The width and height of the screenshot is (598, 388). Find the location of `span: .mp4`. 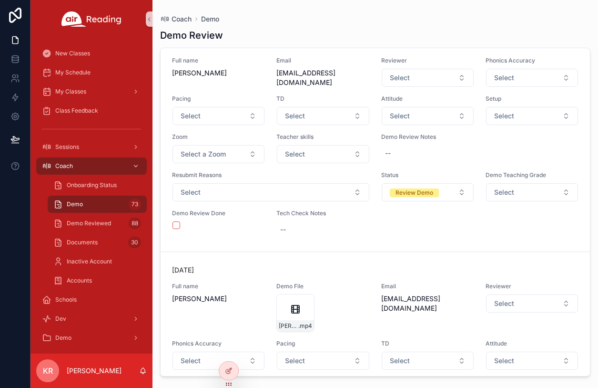

span: .mp4 is located at coordinates (305, 326).